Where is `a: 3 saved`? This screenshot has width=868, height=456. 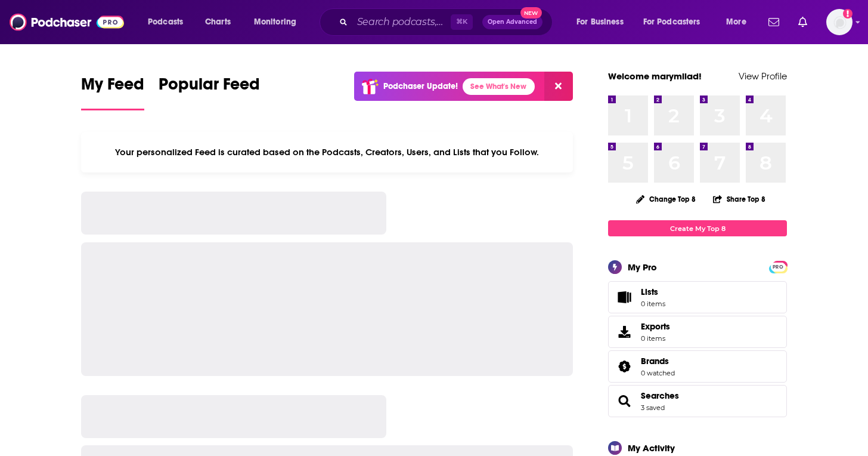
a: 3 saved is located at coordinates (653, 407).